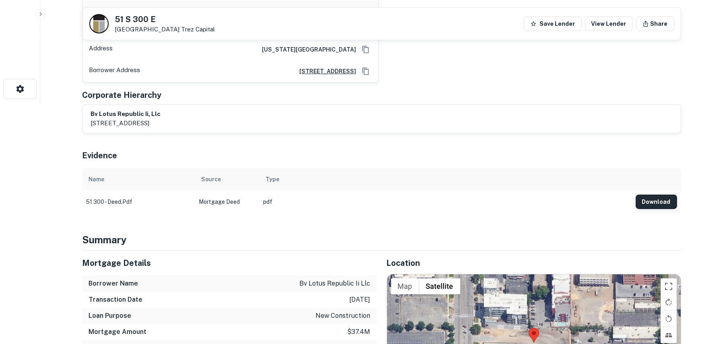 Image resolution: width=723 pixels, height=344 pixels. I want to click on p: bv lotus republic ii llc, so click(335, 283).